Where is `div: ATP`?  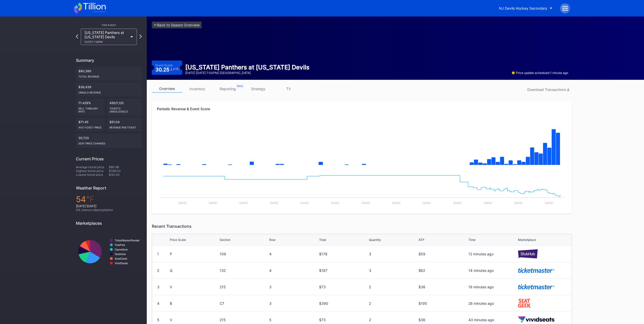
div: ATP is located at coordinates (422, 239).